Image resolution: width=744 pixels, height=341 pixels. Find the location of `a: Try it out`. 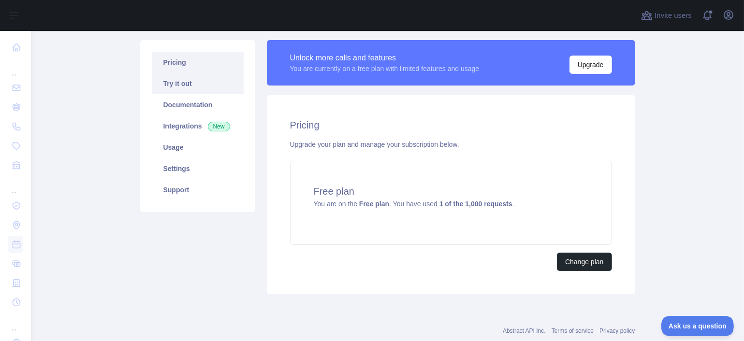

a: Try it out is located at coordinates (198, 84).